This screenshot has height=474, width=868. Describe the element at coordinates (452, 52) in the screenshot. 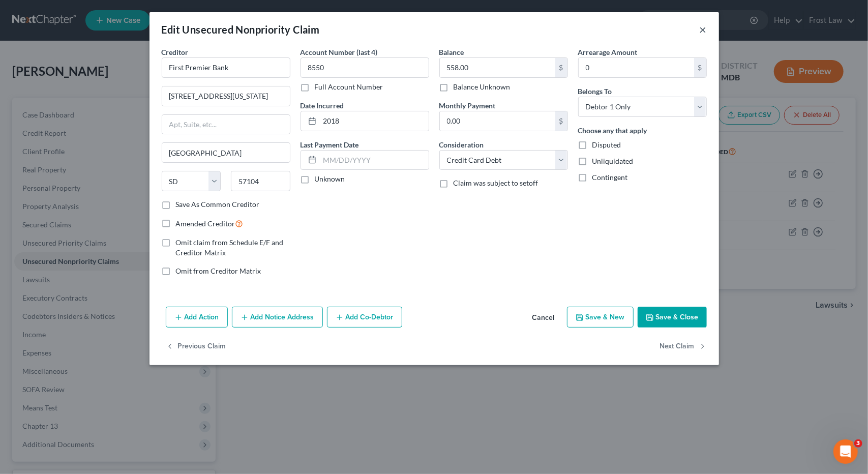

I see `label: Balance` at that location.